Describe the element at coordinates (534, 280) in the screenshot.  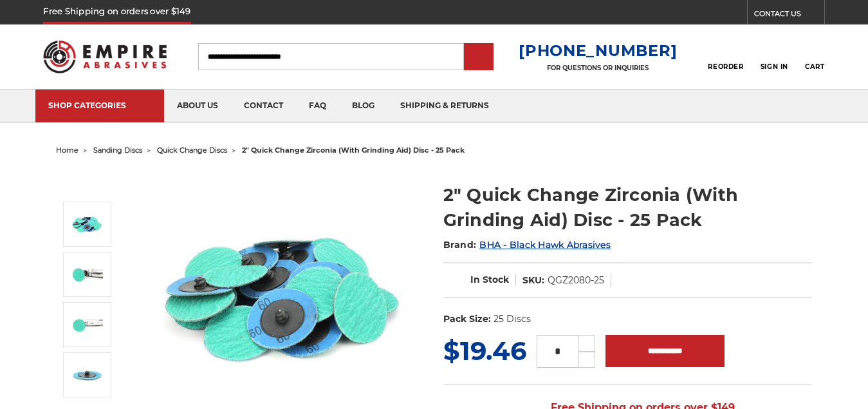
I see `dt: SKU:` at that location.